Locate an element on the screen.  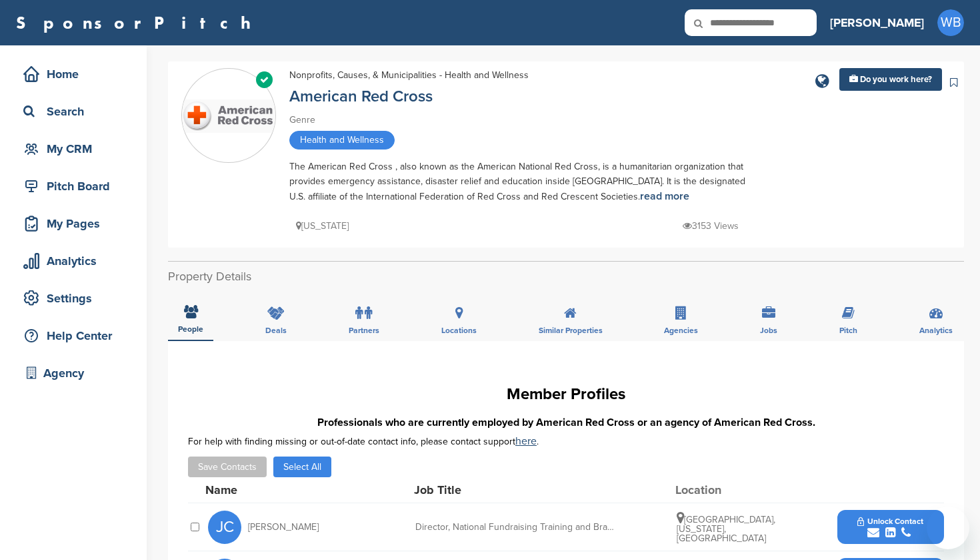
span: Analytics is located at coordinates (936, 331).